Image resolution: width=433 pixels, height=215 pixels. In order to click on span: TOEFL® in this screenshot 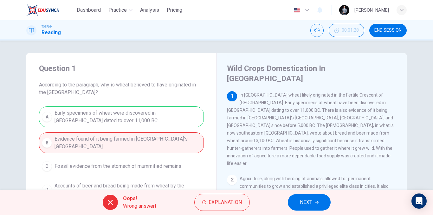, I will do `click(47, 27)`.